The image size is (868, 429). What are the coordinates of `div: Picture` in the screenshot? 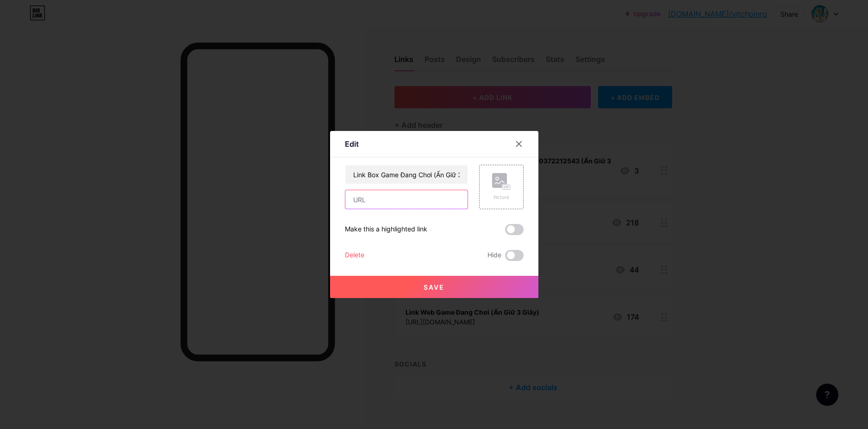 It's located at (502, 197).